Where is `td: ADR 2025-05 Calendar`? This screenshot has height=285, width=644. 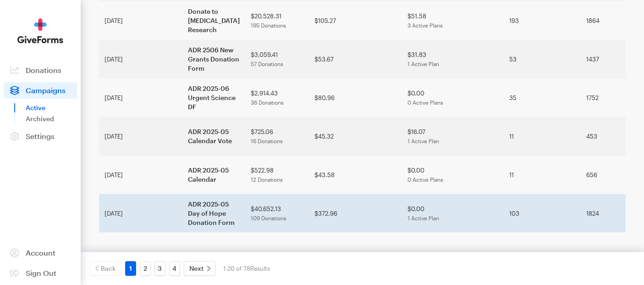 td: ADR 2025-05 Calendar is located at coordinates (213, 175).